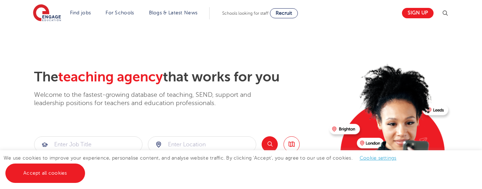  Describe the element at coordinates (269, 144) in the screenshot. I see `button: Search` at that location.